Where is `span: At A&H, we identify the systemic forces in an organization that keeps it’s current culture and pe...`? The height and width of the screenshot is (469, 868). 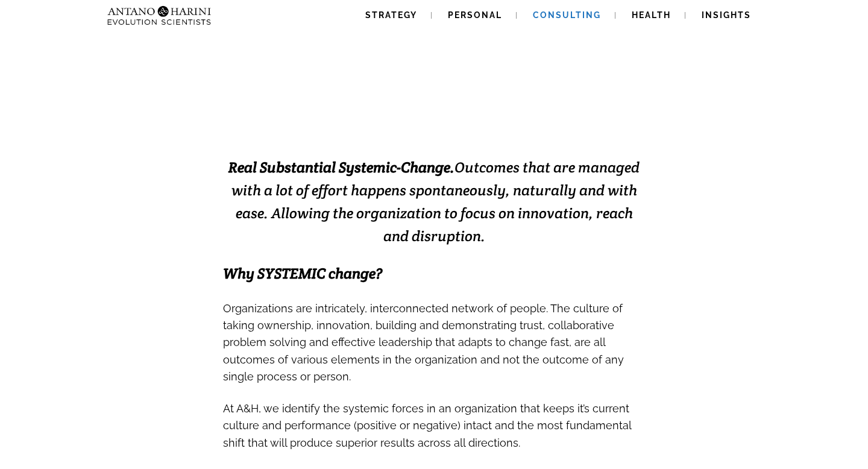 span: At A&H, we identify the systemic forces in an organization that keeps it’s current culture and pe... is located at coordinates (427, 425).